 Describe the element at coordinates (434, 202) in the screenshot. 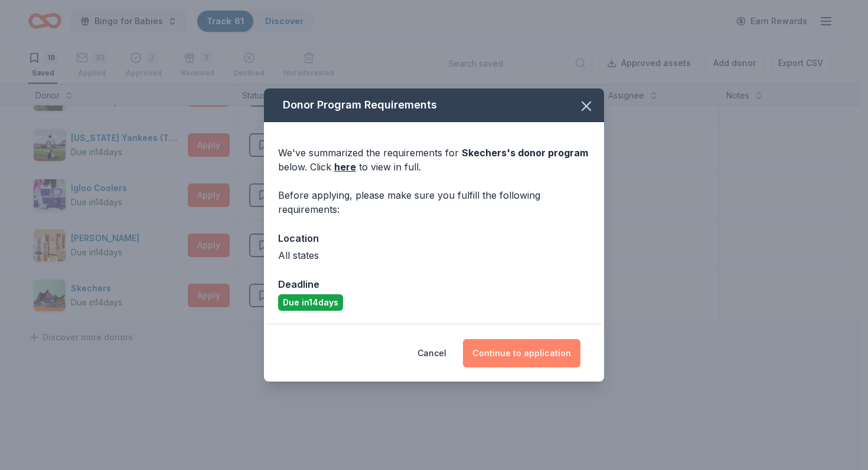

I see `div: Before applying, please make sure you fulfill the following requirements:` at that location.